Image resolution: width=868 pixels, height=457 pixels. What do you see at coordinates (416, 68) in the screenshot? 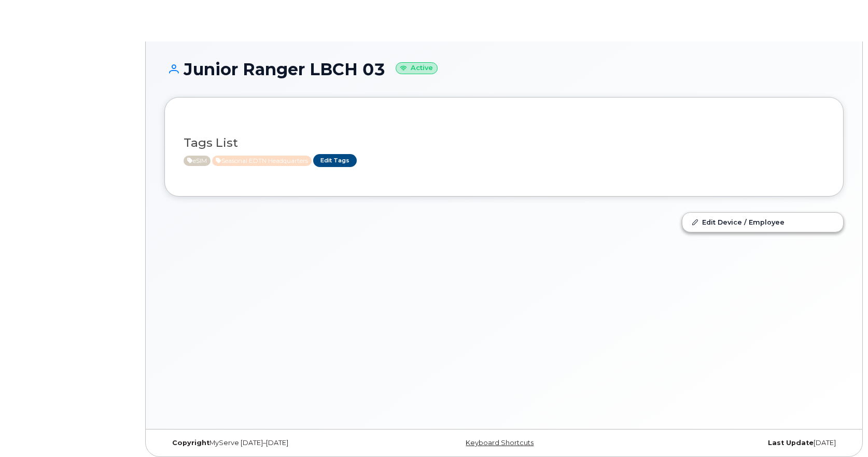
I see `small: Active` at bounding box center [416, 68].